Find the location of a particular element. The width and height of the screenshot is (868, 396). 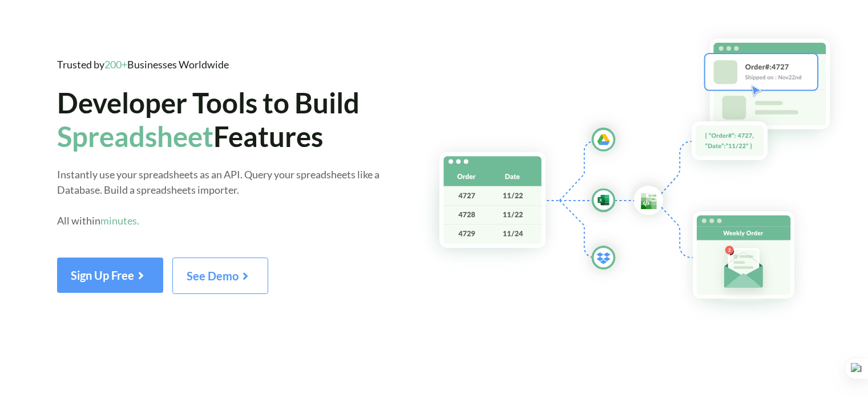

span: 200+ is located at coordinates (116, 64).